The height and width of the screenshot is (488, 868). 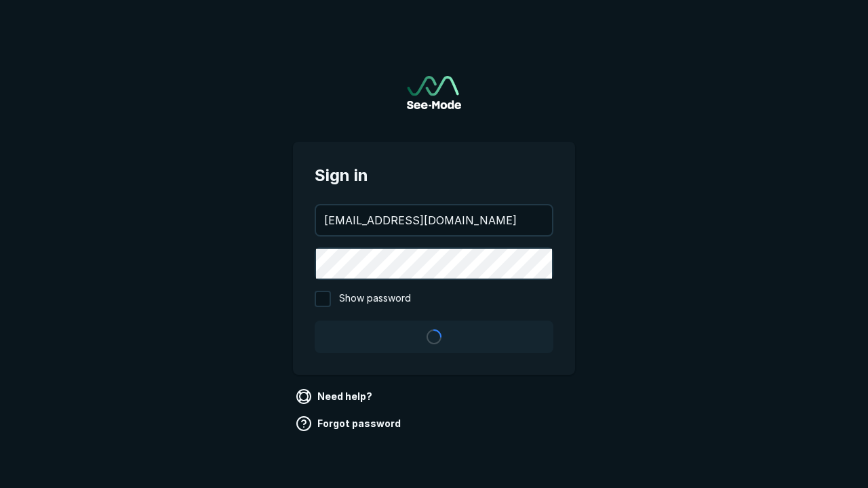 I want to click on img: See-Mode Logo, so click(x=434, y=92).